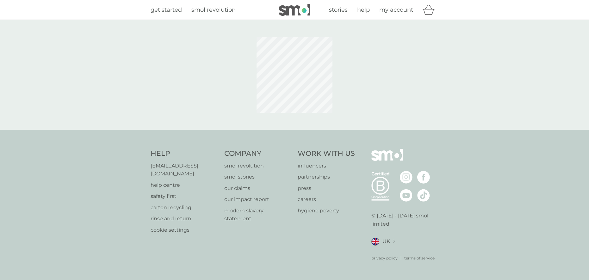  I want to click on a: careers, so click(326, 199).